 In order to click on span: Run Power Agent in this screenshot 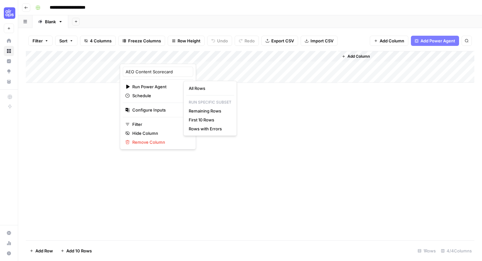, I will do `click(157, 87)`.